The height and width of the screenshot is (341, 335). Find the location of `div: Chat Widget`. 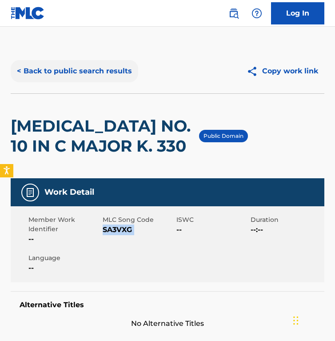

div: Chat Widget is located at coordinates (313, 320).